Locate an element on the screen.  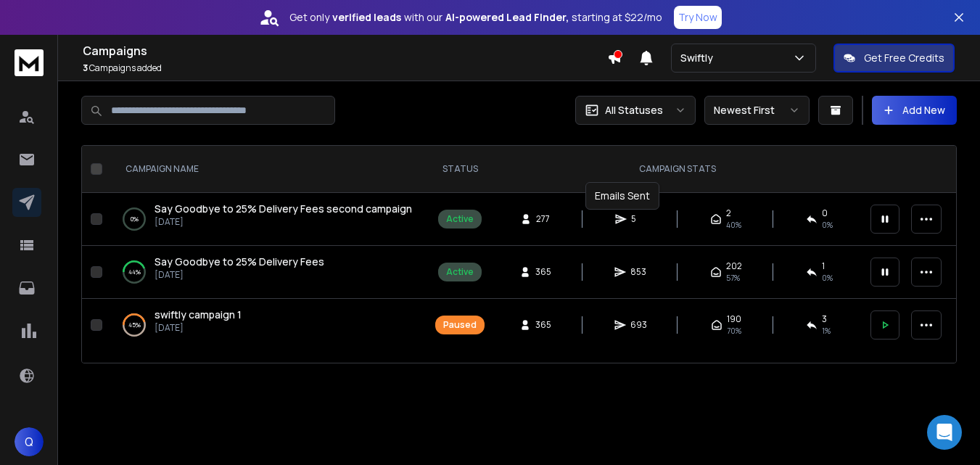
span: 1 % is located at coordinates (826, 330).